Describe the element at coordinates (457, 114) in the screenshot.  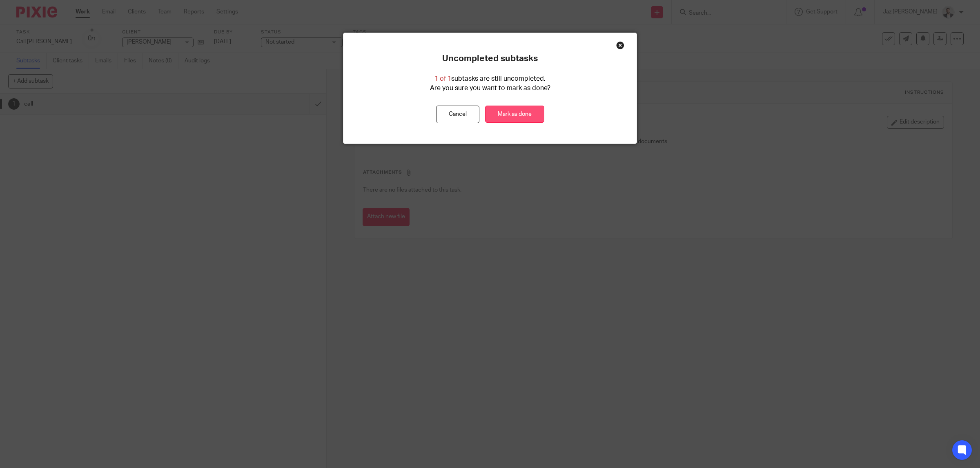
I see `button: Cancel` at that location.